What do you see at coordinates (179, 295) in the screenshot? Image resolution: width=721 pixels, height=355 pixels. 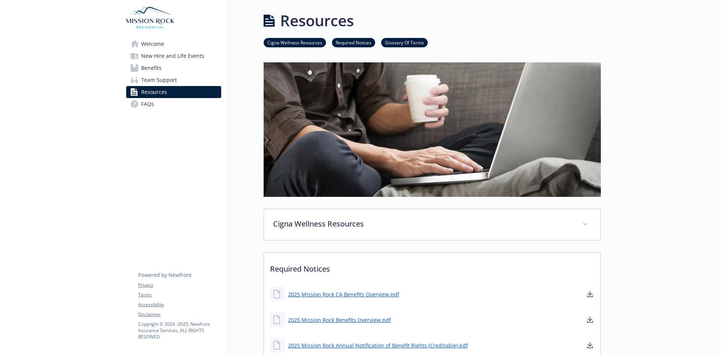 I see `a: Terms` at bounding box center [179, 295].